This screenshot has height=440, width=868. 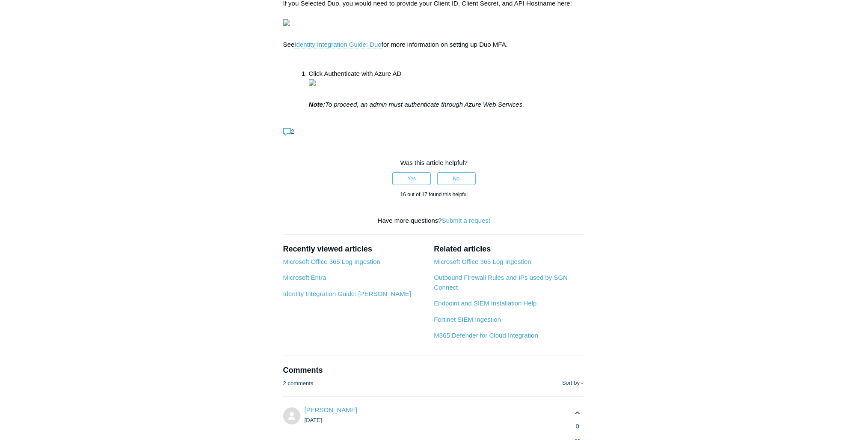 I want to click on button: This article was helpful, so click(x=412, y=178).